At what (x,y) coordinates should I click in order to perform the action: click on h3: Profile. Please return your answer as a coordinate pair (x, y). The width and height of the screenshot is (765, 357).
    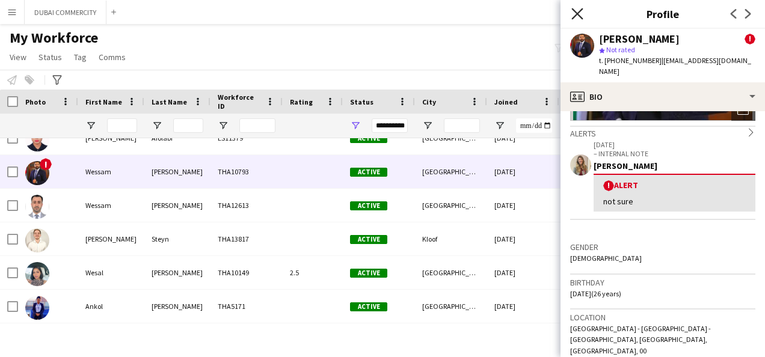
    Looking at the image, I should click on (663, 14).